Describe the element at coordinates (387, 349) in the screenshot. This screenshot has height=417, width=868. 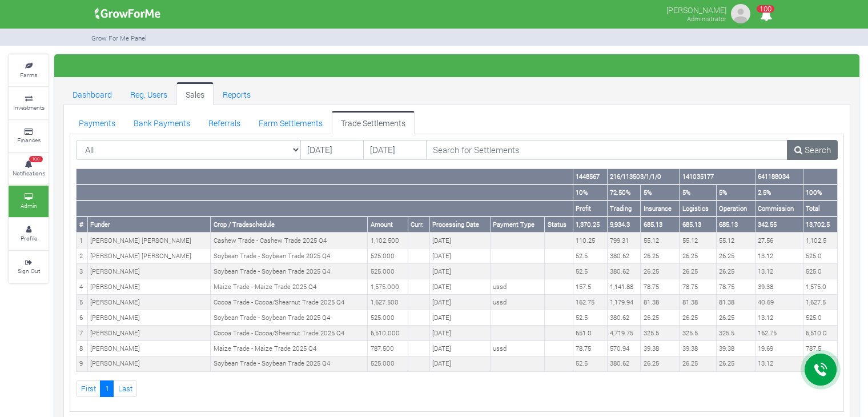
I see `td: 787.500` at that location.